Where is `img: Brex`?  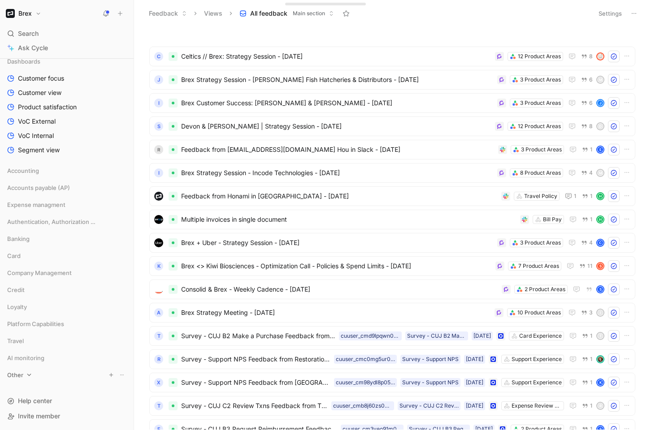
img: Brex is located at coordinates (10, 13).